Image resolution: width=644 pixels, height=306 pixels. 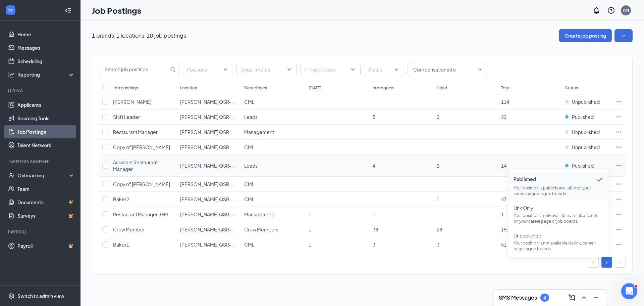 What do you see at coordinates (41, 296) in the screenshot?
I see `div: Switch to admin view` at bounding box center [41, 296].